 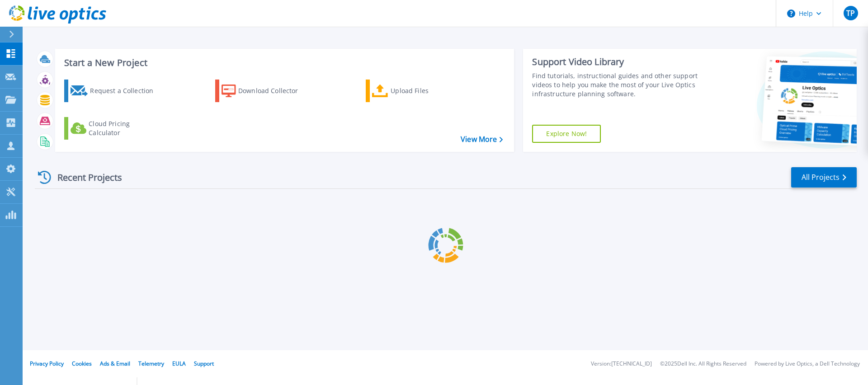 What do you see at coordinates (851, 13) in the screenshot?
I see `span: TP` at bounding box center [851, 13].